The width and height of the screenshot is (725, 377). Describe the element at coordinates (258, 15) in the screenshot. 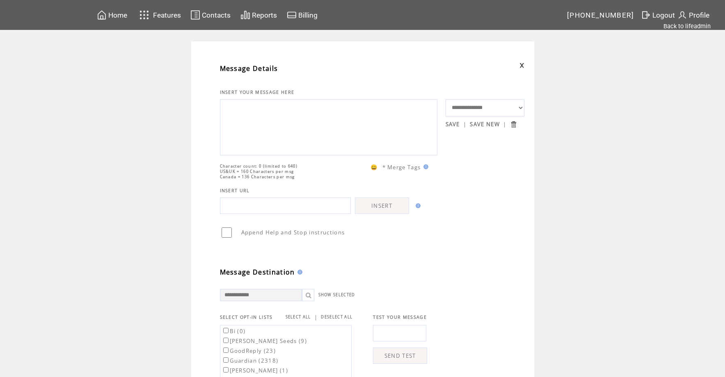

I see `a: Reports` at that location.